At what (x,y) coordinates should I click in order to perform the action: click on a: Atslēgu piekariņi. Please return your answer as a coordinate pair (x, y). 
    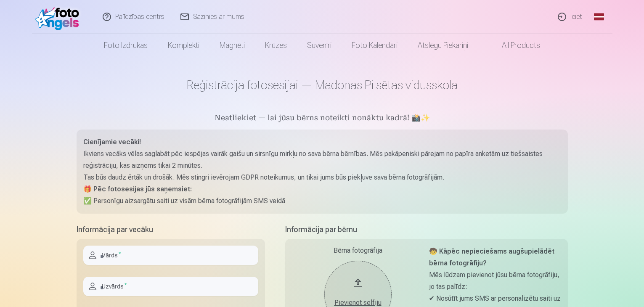
    Looking at the image, I should click on (443, 45).